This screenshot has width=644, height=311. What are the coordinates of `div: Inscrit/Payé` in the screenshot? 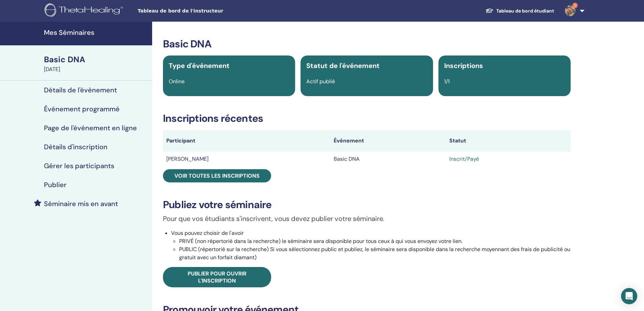 It's located at (508, 159).